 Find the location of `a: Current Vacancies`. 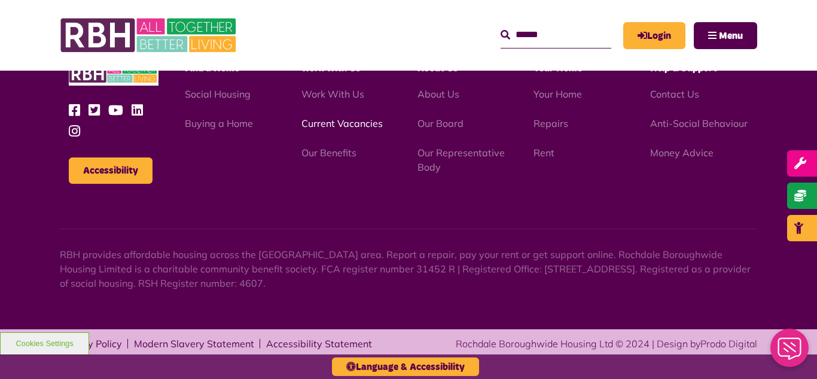

a: Current Vacancies is located at coordinates (342, 123).